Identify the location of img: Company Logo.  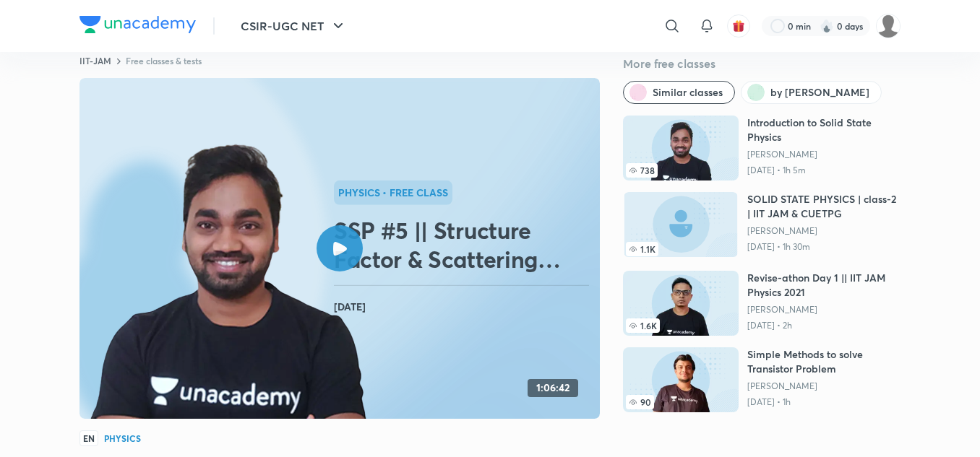
(137, 24).